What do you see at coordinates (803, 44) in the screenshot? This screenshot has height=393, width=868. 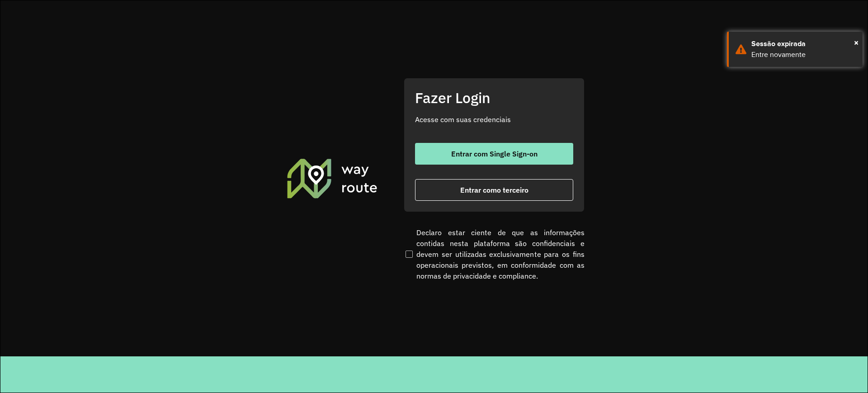 I see `div: Sessão expirada` at bounding box center [803, 44].